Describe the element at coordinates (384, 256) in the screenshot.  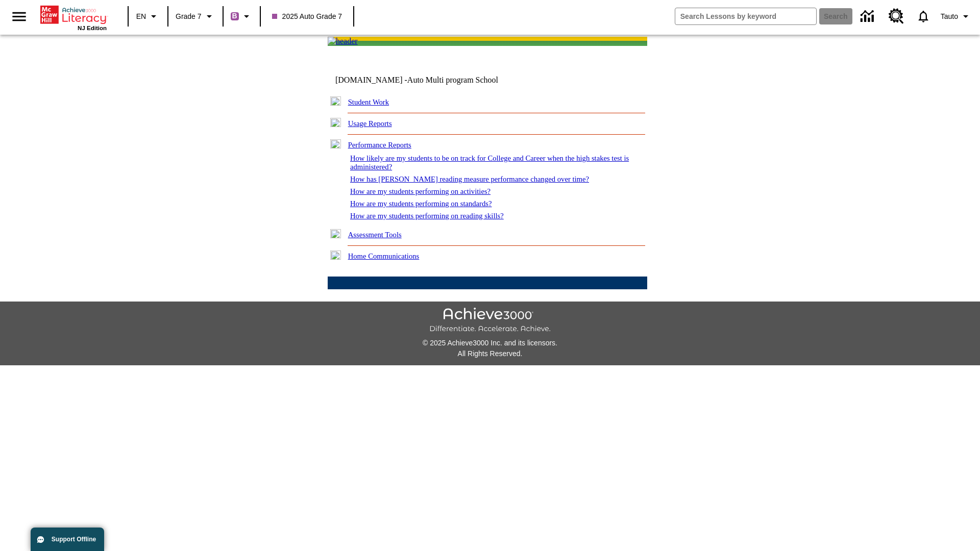
I see `a: Home Communications` at that location.